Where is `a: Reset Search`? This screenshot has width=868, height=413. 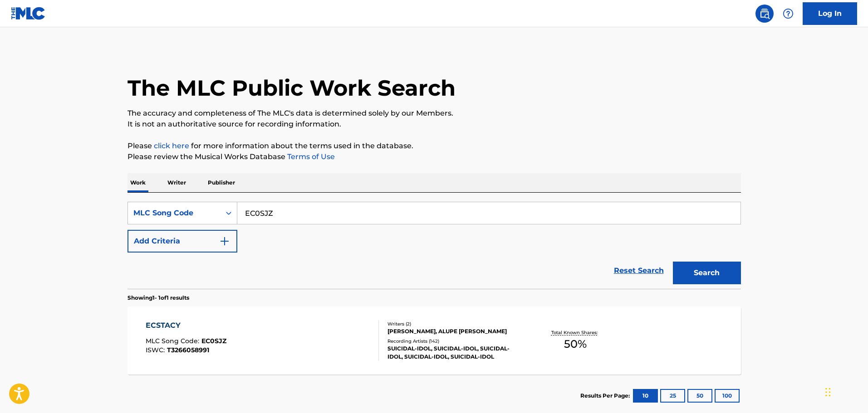 a: Reset Search is located at coordinates (639, 271).